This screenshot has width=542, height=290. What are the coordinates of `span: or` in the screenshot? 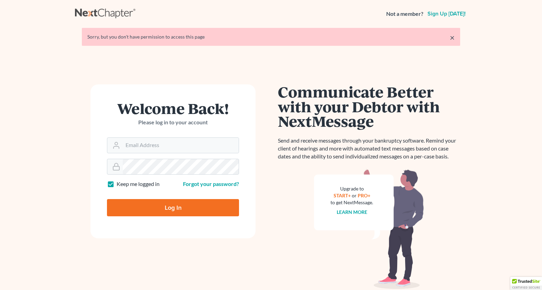 It's located at (354, 195).